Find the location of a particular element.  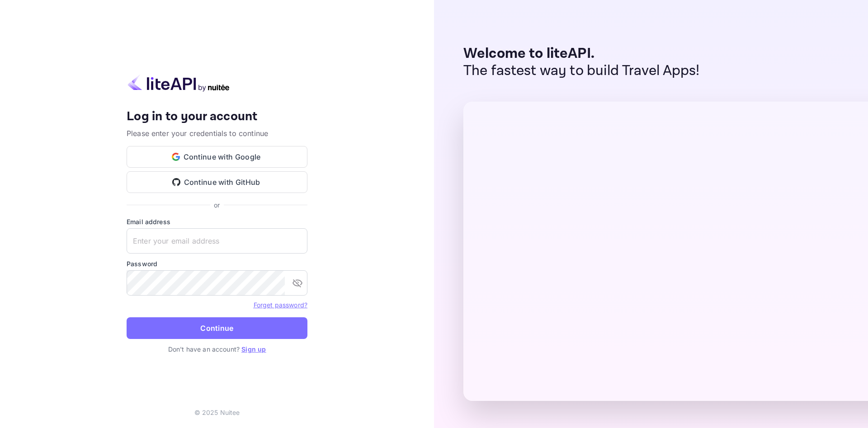

p: The fastest way to build Travel Apps! is located at coordinates (581, 71).